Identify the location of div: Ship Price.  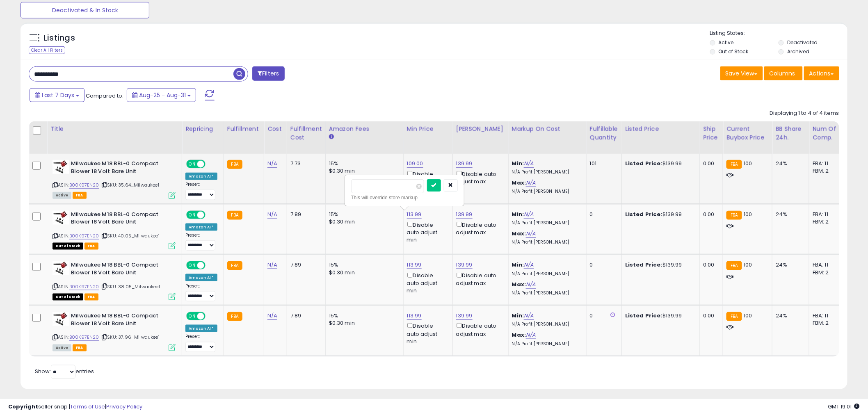
(712, 133).